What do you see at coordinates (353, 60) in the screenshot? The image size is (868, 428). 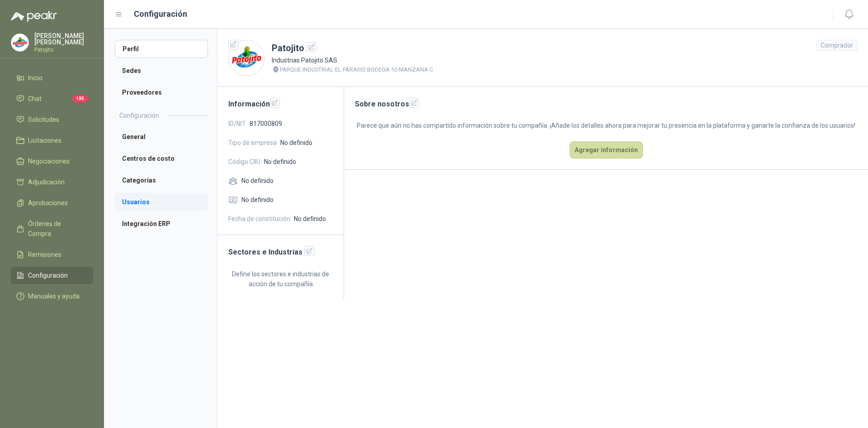 I see `p: Industrias Patojito SAS` at bounding box center [353, 60].